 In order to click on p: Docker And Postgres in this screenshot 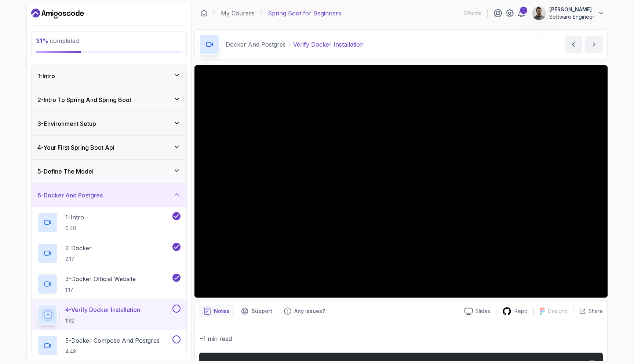, I will do `click(256, 44)`.